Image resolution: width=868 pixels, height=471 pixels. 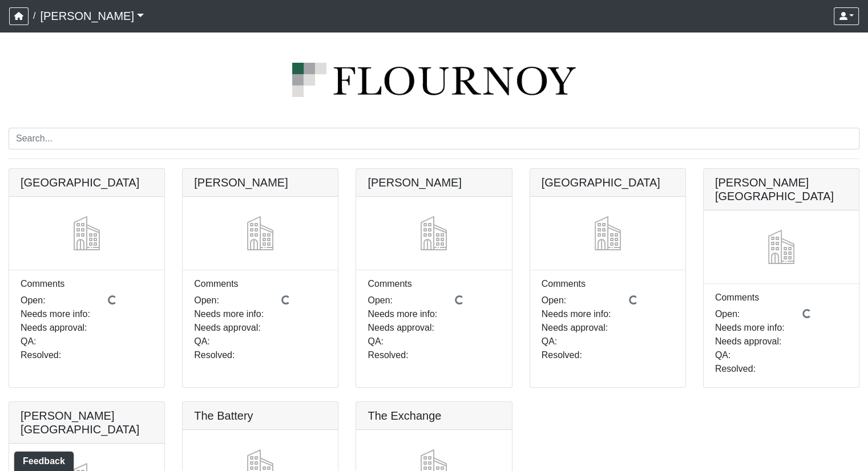 What do you see at coordinates (434, 79) in the screenshot?
I see `img: logo` at bounding box center [434, 79].